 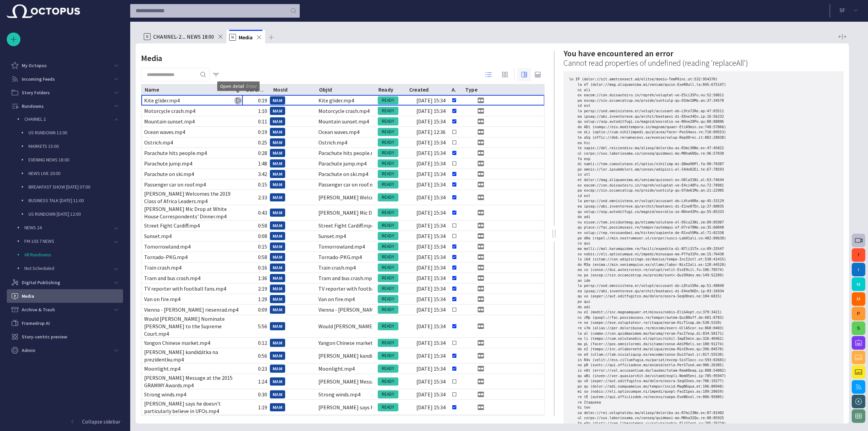 What do you see at coordinates (343, 174) in the screenshot?
I see `div: Parachute on ski.mp4` at bounding box center [343, 174].